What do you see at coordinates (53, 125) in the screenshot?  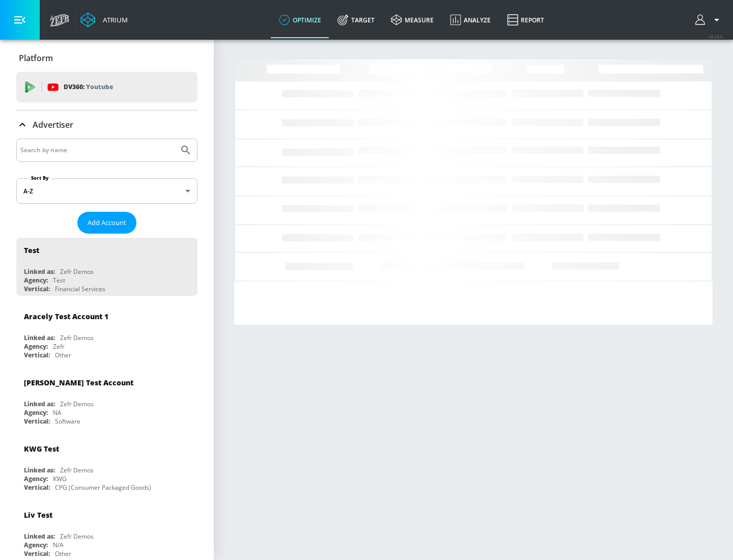 I see `p: Advertiser` at bounding box center [53, 125].